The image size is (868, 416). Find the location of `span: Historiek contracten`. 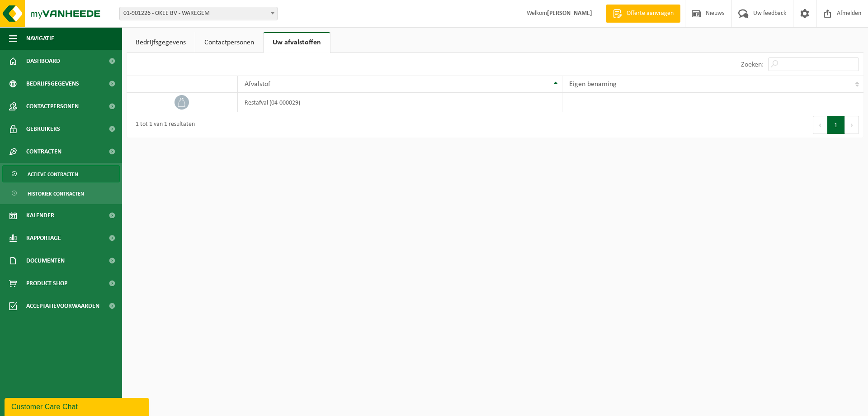

span: Historiek contracten is located at coordinates (56, 193).